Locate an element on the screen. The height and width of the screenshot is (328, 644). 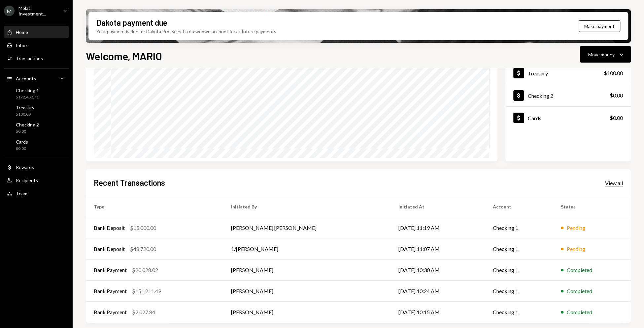
a: Transactions is located at coordinates (36, 58).